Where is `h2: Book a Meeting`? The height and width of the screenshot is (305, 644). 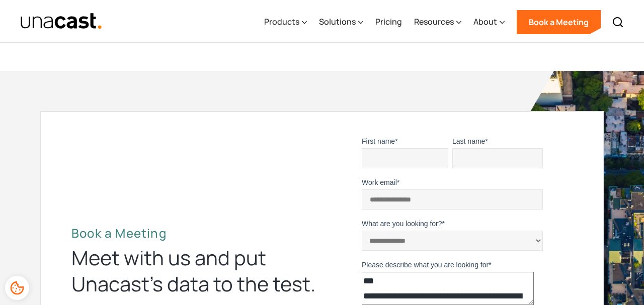
h2: Book a Meeting is located at coordinates (196, 233).